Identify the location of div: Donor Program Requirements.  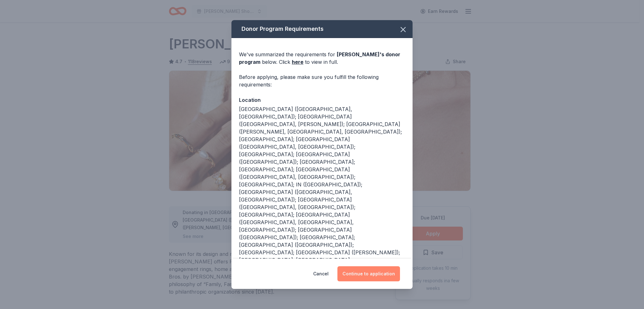
(322, 29).